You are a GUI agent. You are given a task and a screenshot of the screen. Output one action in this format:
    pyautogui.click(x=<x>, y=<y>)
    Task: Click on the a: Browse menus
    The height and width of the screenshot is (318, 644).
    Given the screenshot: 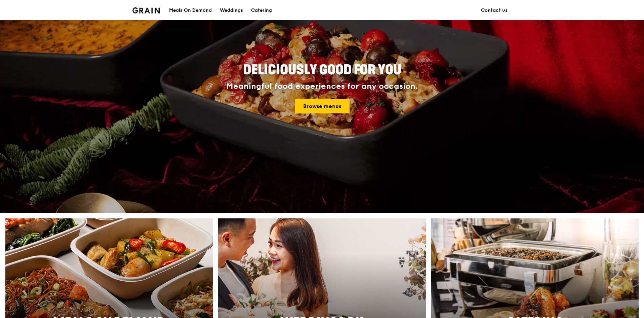 What is the action you would take?
    pyautogui.click(x=322, y=106)
    